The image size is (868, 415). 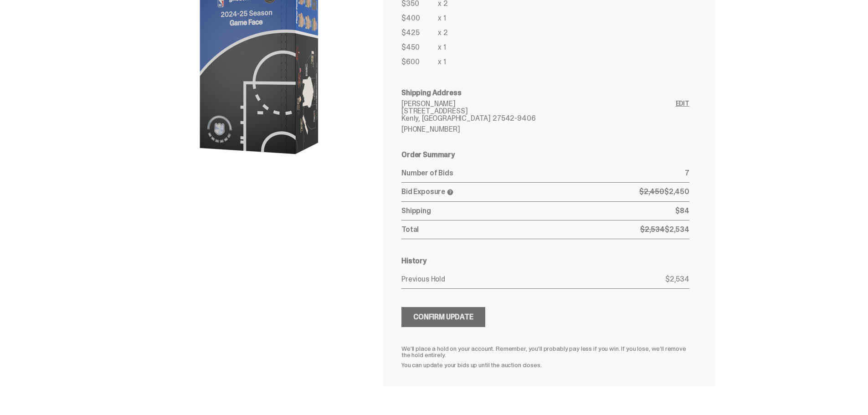 What do you see at coordinates (652, 229) in the screenshot?
I see `span: $2,534` at bounding box center [652, 229].